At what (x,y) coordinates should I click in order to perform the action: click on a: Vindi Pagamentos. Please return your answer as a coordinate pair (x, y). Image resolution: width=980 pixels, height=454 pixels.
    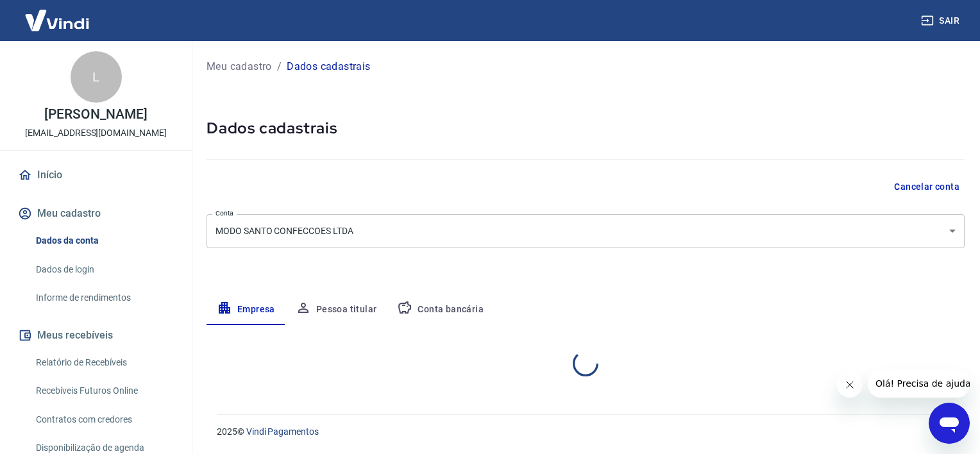
    Looking at the image, I should click on (282, 432).